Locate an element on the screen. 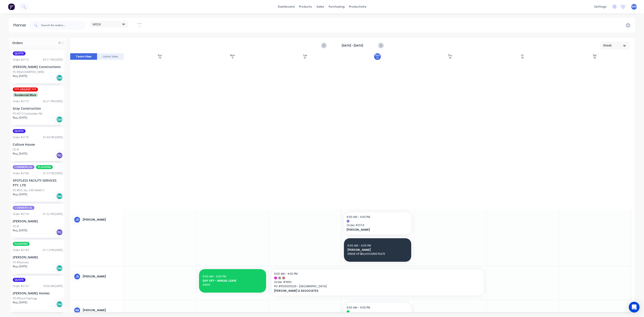  div: purchasing is located at coordinates (337, 7).